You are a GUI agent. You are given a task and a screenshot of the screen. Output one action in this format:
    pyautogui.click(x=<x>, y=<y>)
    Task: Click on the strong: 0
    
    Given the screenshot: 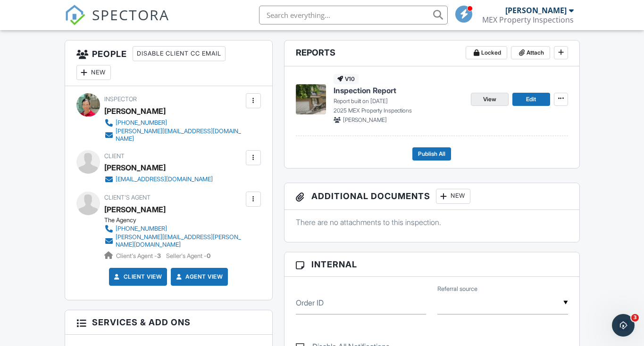 What is the action you would take?
    pyautogui.click(x=209, y=256)
    